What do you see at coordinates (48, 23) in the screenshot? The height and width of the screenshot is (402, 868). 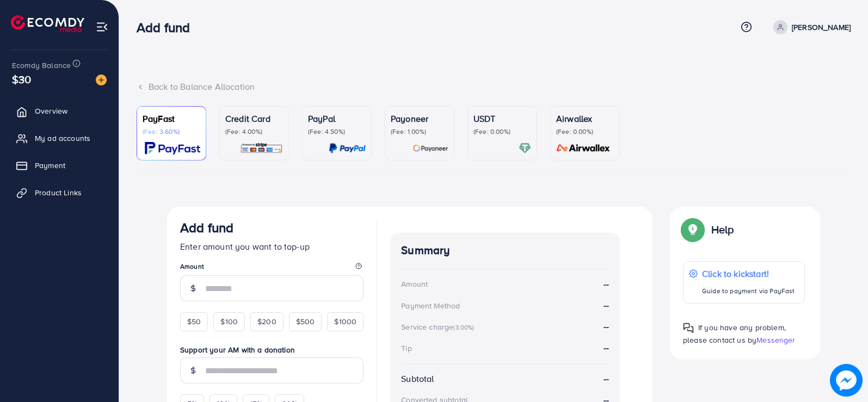 I see `img: logo` at bounding box center [48, 23].